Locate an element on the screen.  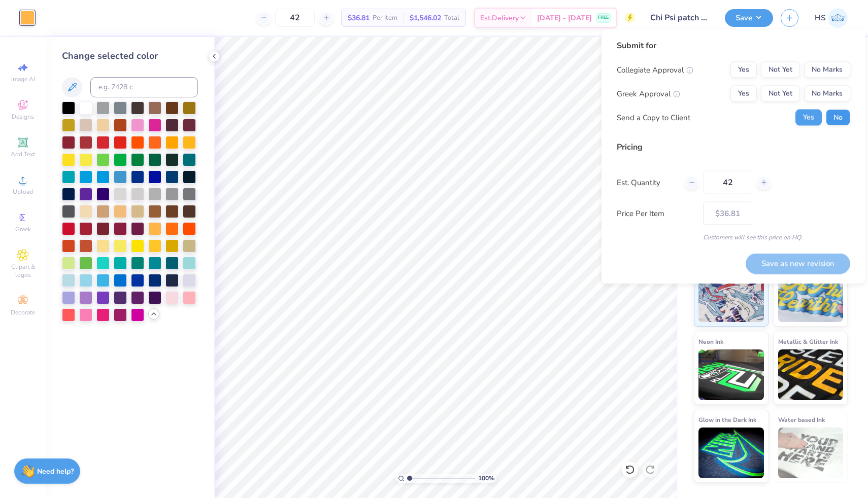
input: e.g. 7428 c is located at coordinates (144, 88).